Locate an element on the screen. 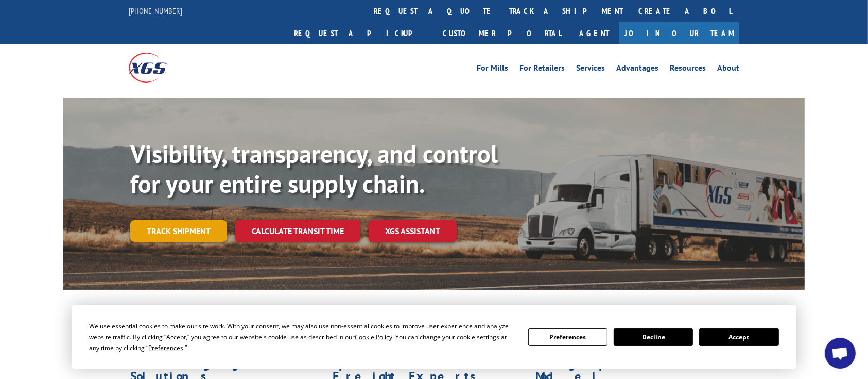  a: For Retailers is located at coordinates (542, 69).